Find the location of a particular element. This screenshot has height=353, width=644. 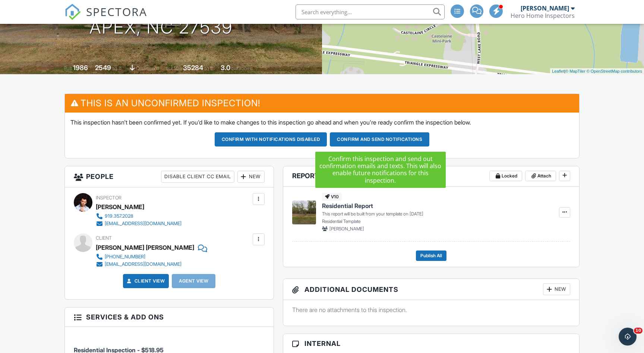

p: There are no attachments to this inspection. is located at coordinates (431, 310).